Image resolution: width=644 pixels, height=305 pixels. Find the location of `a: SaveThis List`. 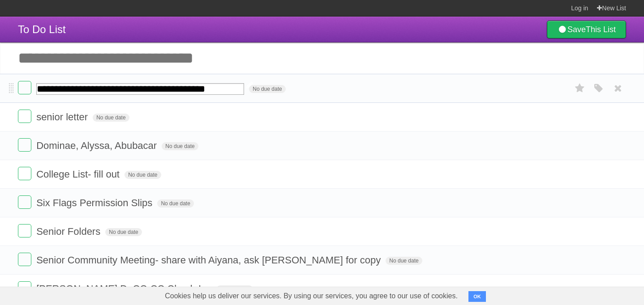

a: SaveThis List is located at coordinates (586, 29).